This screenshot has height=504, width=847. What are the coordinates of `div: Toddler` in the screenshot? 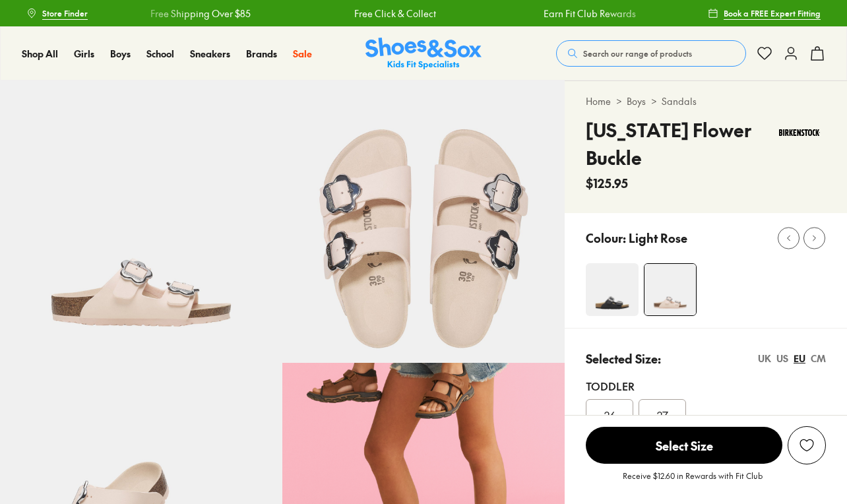 It's located at (706, 386).